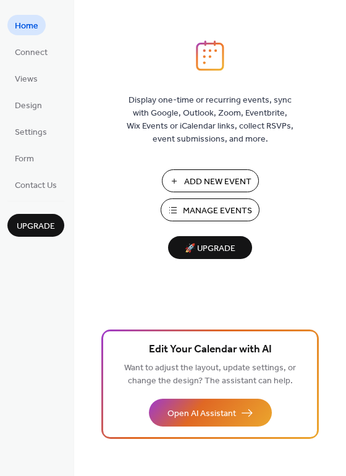  What do you see at coordinates (28, 104) in the screenshot?
I see `a: Design` at bounding box center [28, 104].